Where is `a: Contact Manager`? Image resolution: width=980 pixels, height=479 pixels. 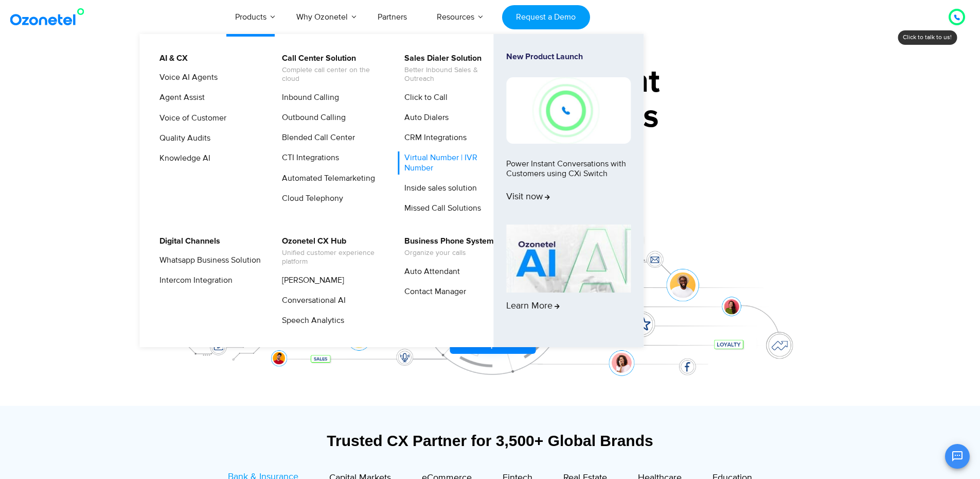
a: Contact Manager is located at coordinates (433, 292).